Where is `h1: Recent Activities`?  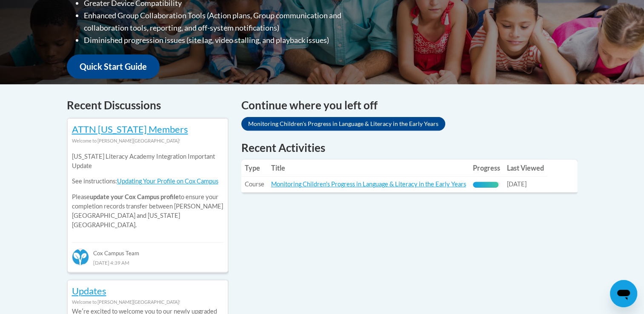
h1: Recent Activities is located at coordinates (409, 148).